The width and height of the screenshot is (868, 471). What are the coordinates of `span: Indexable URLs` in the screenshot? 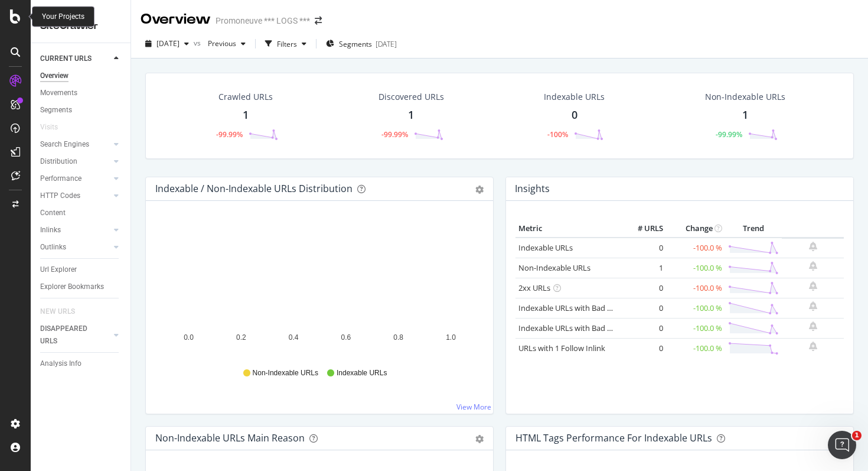 It's located at (361, 373).